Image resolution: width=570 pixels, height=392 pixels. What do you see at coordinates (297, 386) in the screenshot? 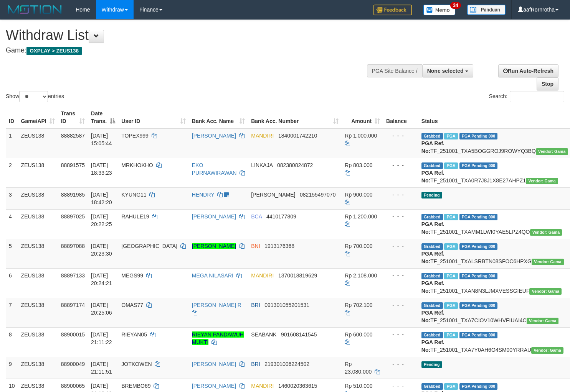
I see `span: Copy 1460020363615 to clipboard` at bounding box center [297, 386].